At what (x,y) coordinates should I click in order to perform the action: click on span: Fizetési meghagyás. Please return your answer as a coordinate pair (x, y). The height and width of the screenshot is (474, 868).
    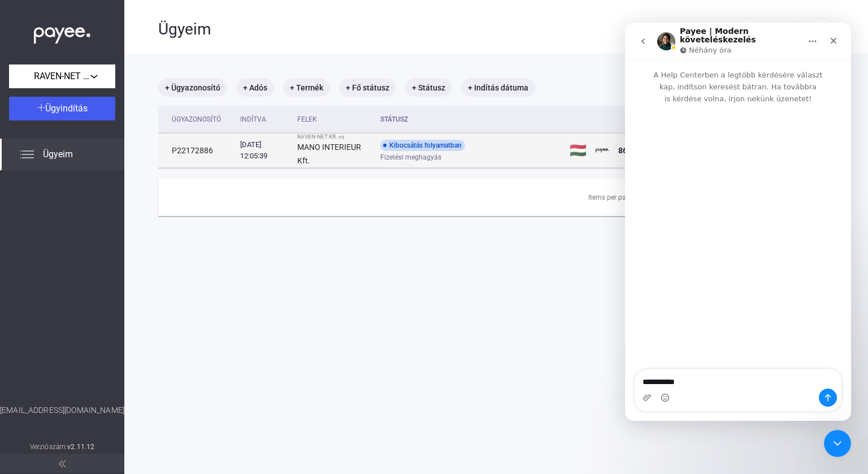
    Looking at the image, I should click on (411, 158).